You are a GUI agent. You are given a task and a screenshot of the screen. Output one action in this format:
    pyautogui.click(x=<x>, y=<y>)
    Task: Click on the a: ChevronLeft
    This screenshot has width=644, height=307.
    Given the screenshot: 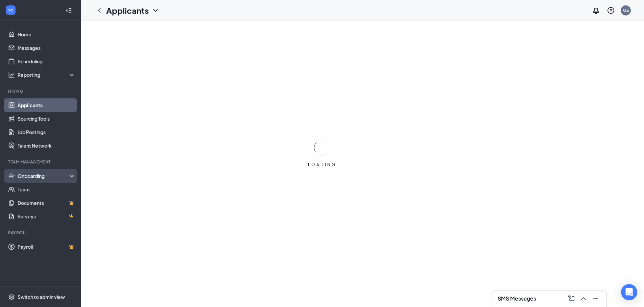 What is the action you would take?
    pyautogui.click(x=99, y=11)
    